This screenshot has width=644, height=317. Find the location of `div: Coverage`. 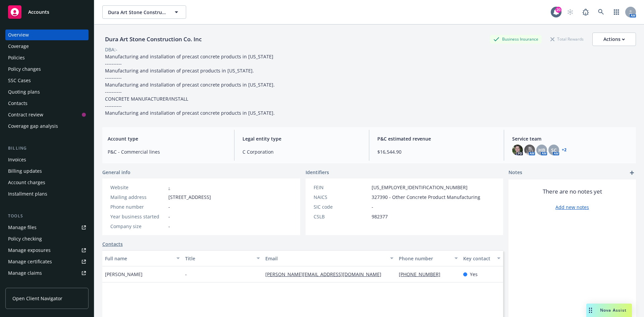

div: Coverage is located at coordinates (18, 46).